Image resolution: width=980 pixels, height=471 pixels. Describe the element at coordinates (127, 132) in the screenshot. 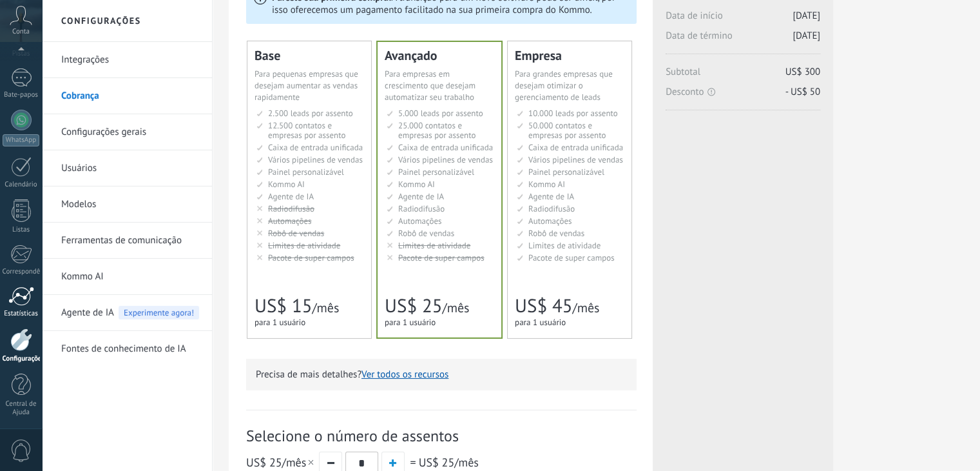

I see `li: Configurações gerais` at that location.